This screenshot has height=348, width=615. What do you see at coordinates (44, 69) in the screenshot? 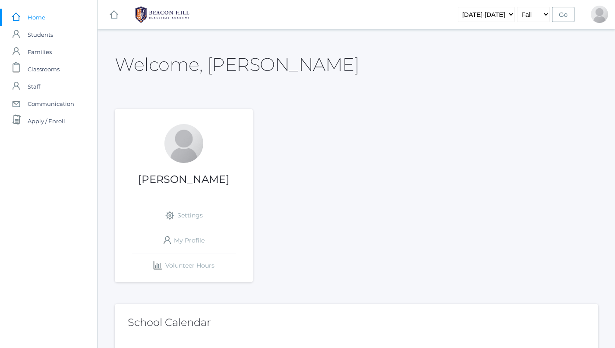
I see `span: Classrooms` at bounding box center [44, 69].